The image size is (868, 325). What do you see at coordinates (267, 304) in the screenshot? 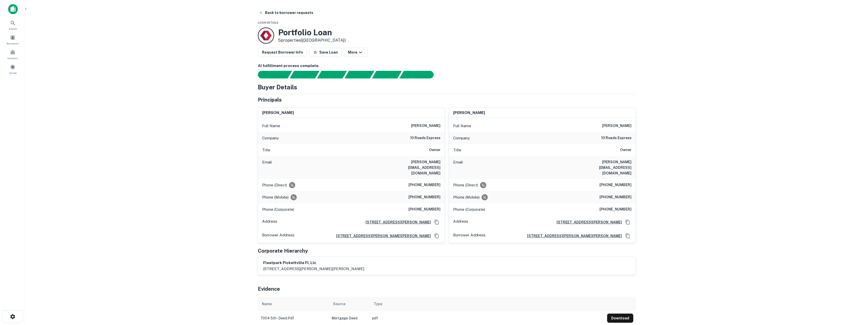
I see `div: Name` at bounding box center [267, 304].